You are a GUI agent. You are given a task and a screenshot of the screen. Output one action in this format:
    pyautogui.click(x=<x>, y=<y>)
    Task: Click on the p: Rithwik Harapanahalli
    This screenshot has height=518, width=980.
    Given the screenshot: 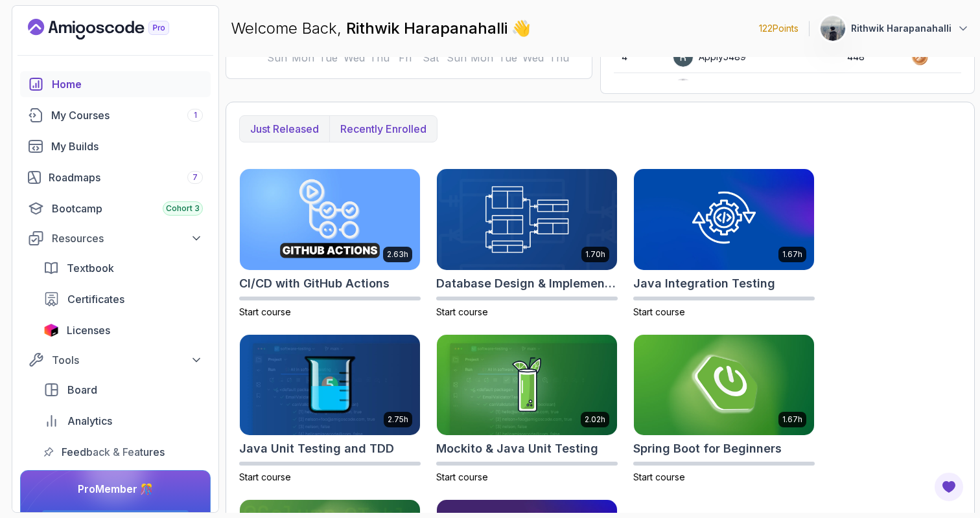 What is the action you would take?
    pyautogui.click(x=901, y=28)
    